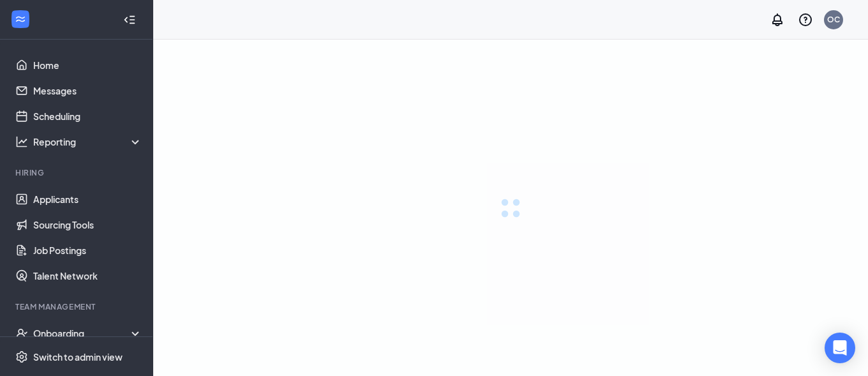  What do you see at coordinates (88, 333) in the screenshot?
I see `div: Onboarding` at bounding box center [88, 333].